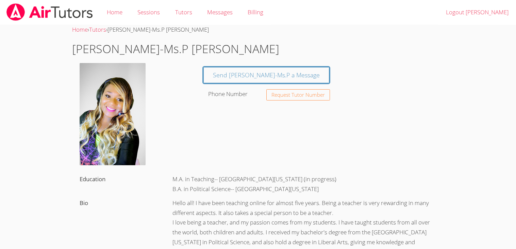  What do you see at coordinates (93, 179) in the screenshot?
I see `label: Education` at bounding box center [93, 179].